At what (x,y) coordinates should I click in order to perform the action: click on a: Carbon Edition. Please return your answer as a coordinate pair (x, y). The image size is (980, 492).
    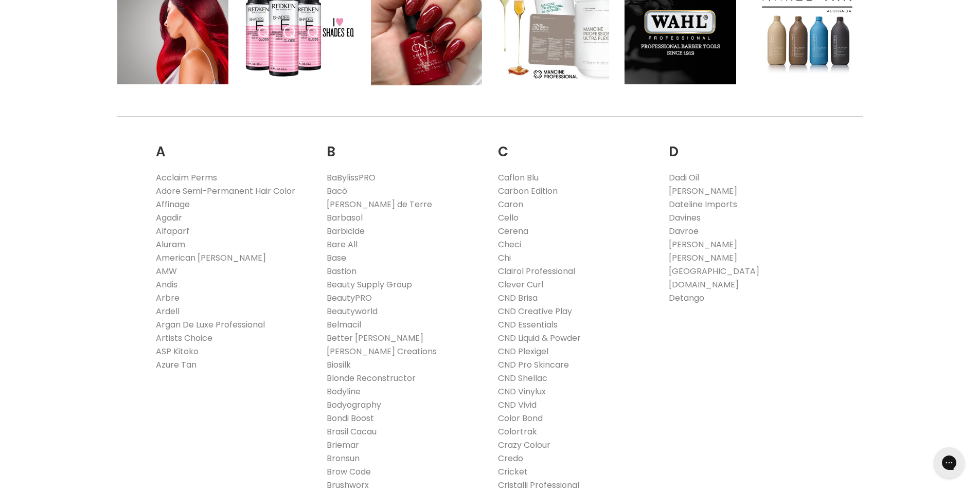
    Looking at the image, I should click on (528, 191).